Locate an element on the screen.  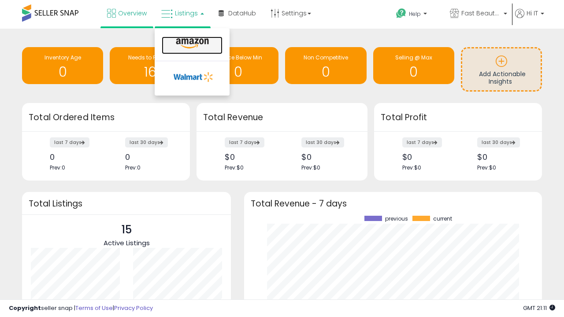
span: current is located at coordinates (442, 219).